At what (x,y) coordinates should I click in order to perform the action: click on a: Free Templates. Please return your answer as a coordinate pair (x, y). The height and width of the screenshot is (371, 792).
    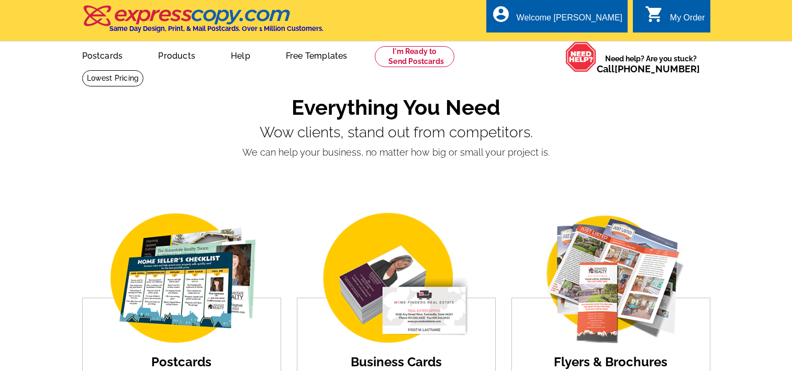
    Looking at the image, I should click on (317, 54).